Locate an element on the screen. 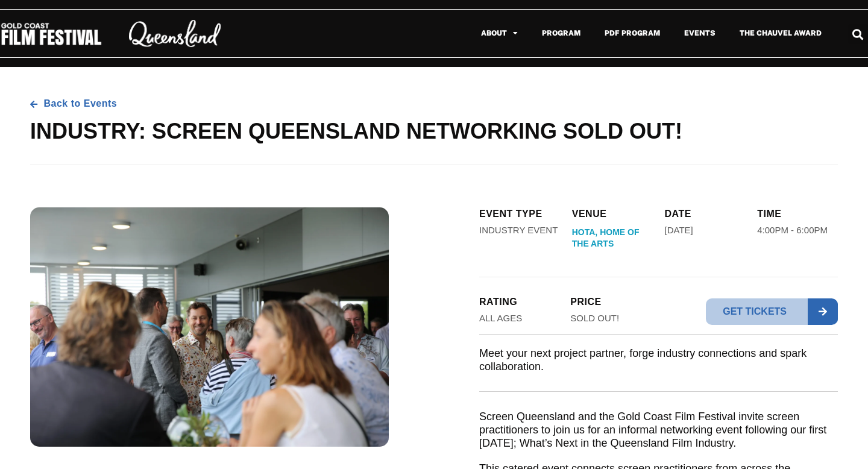 This screenshot has height=469, width=868. a: Events is located at coordinates (700, 33).